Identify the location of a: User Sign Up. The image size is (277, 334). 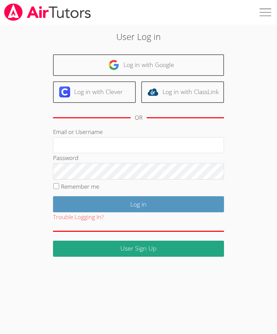
(138, 248).